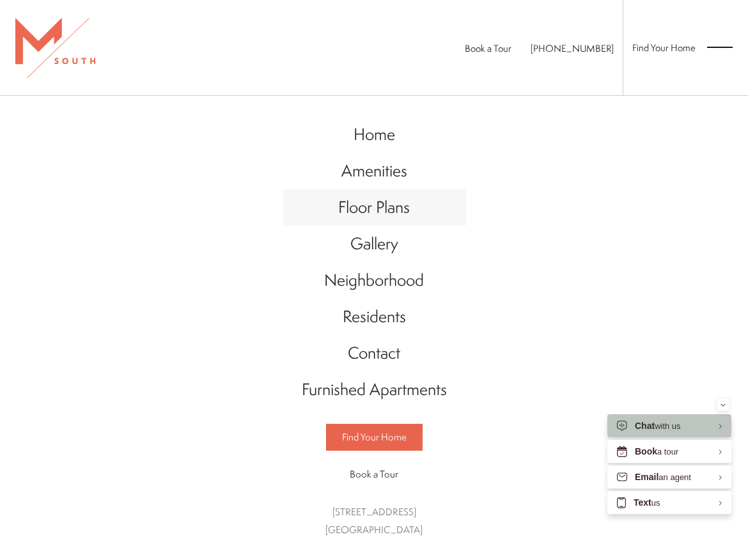 The width and height of the screenshot is (748, 560). Describe the element at coordinates (374, 280) in the screenshot. I see `span: Neighborhood` at that location.